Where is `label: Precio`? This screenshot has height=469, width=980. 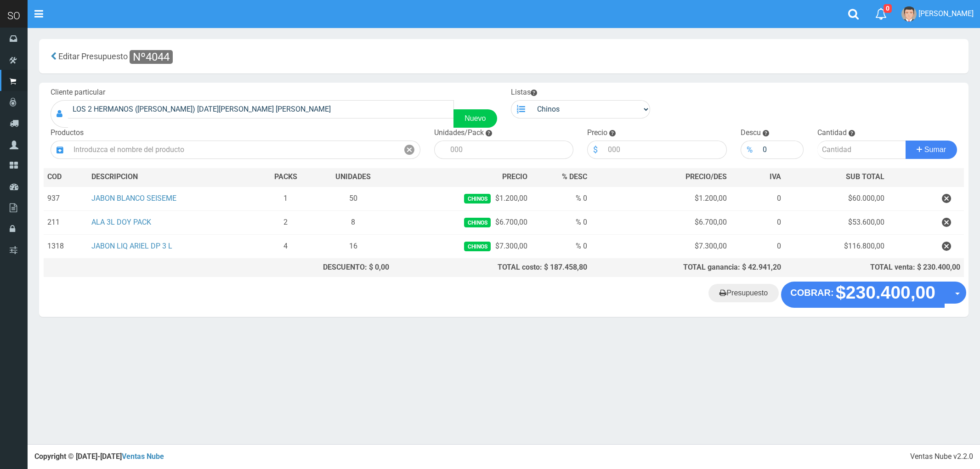
label: Precio is located at coordinates (597, 133).